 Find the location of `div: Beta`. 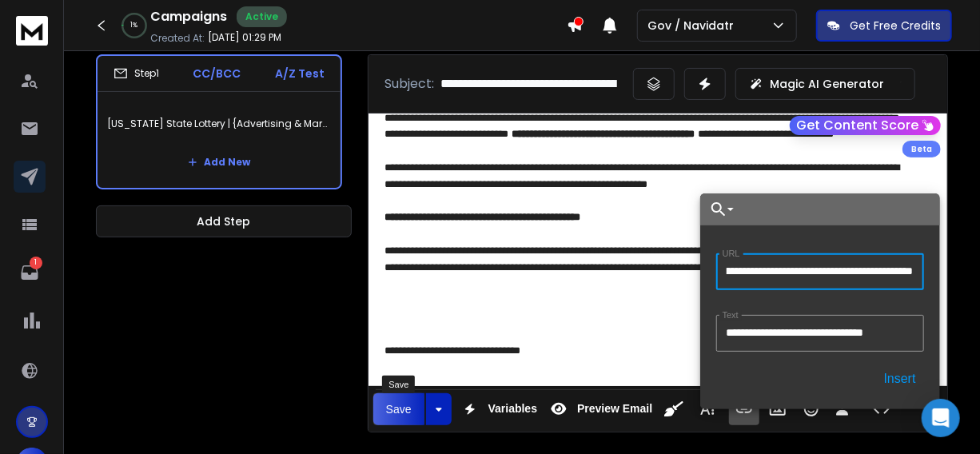

div: Beta is located at coordinates (922, 148).